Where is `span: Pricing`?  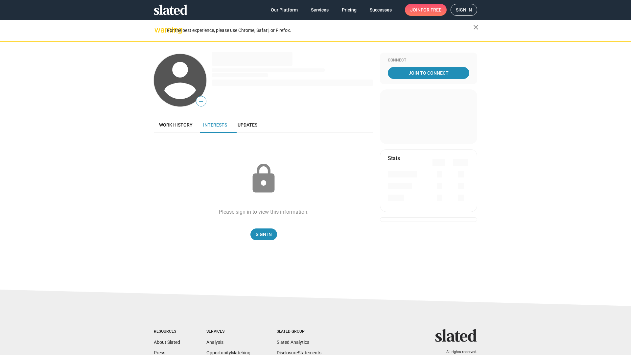 span: Pricing is located at coordinates (349, 10).